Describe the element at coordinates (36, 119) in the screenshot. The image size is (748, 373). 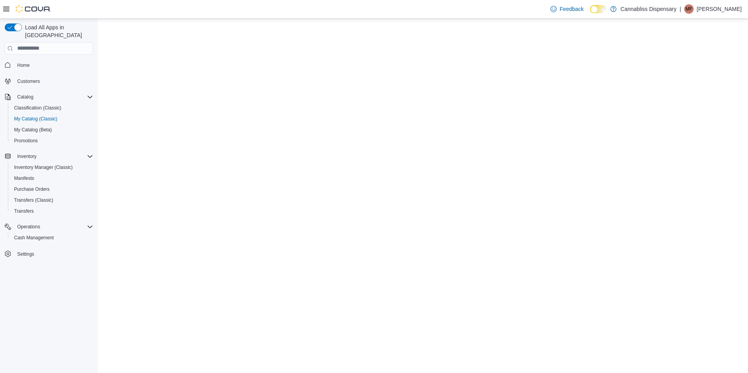
I see `a: My Catalog (Classic)` at that location.